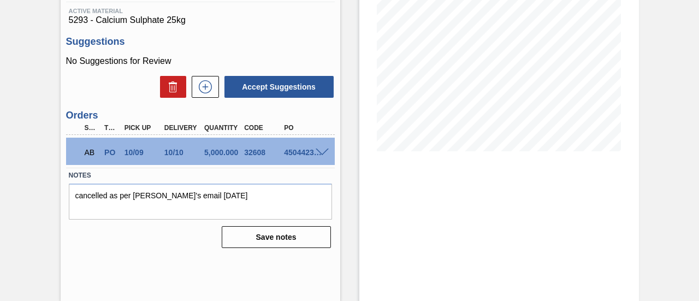  I want to click on h3: Suggestions, so click(200, 41).